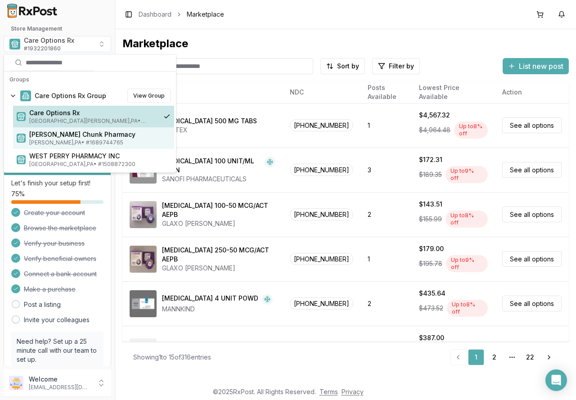 The image size is (576, 400). I want to click on span: Make a purchase, so click(49, 289).